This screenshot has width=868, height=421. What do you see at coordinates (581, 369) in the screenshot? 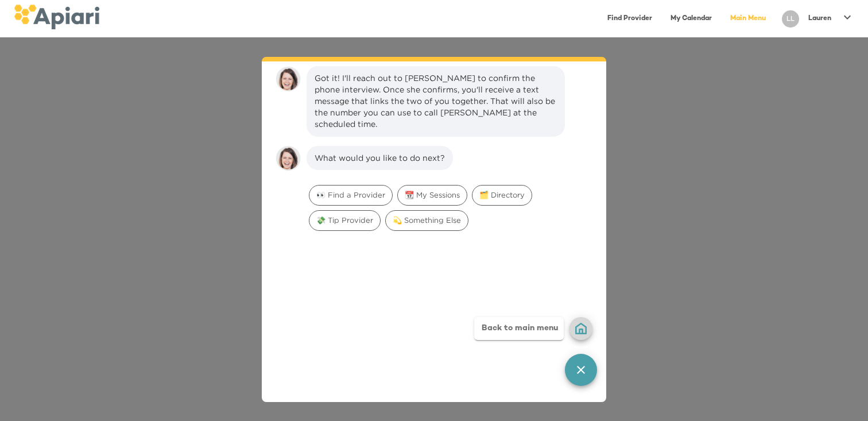
I see `button: quick menu` at bounding box center [581, 369].